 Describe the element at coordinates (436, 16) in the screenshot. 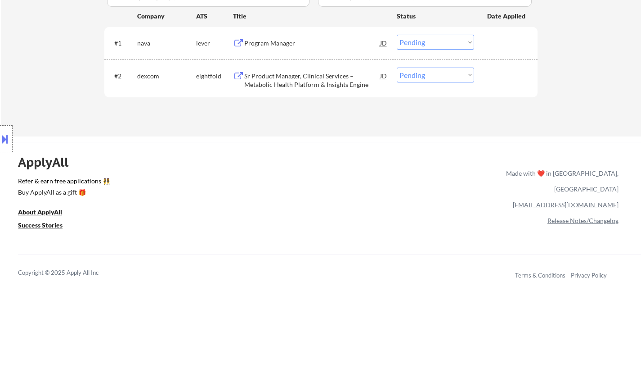

I see `div: Status` at that location.